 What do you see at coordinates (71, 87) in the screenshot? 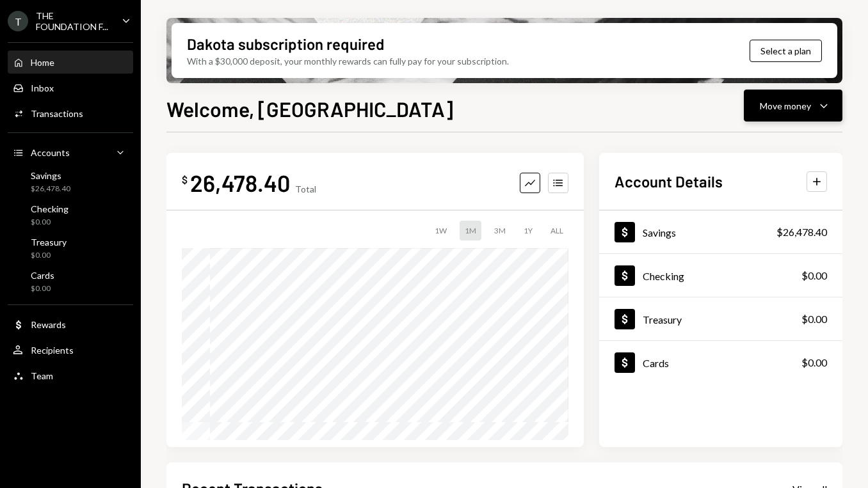
I see `a: Inbox` at bounding box center [71, 87].